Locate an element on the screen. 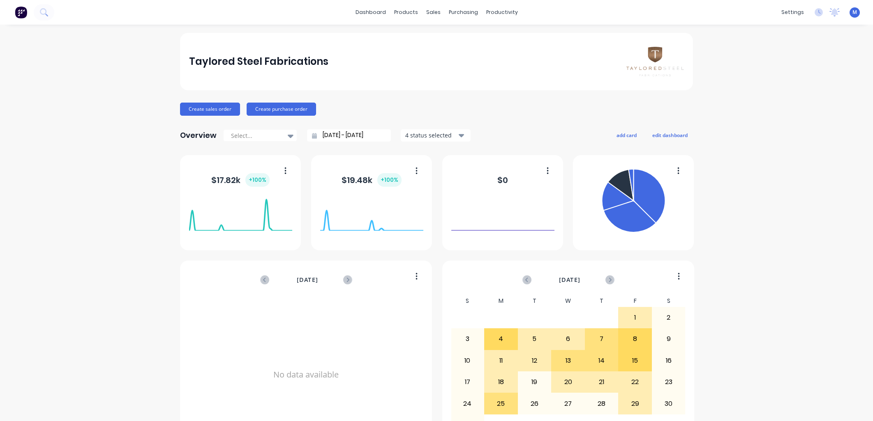 Image resolution: width=873 pixels, height=421 pixels. div: 5 is located at coordinates (534, 339).